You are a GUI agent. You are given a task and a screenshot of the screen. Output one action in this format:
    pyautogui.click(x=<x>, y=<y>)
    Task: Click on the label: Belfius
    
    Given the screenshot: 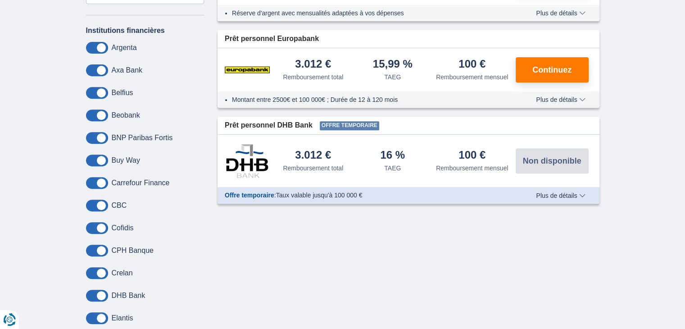 What is the action you would take?
    pyautogui.click(x=123, y=93)
    